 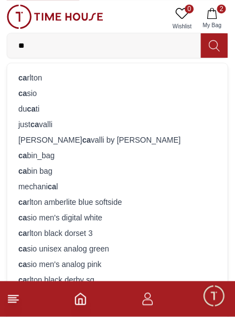 What do you see at coordinates (117, 93) in the screenshot?
I see `div: sio` at bounding box center [117, 93].